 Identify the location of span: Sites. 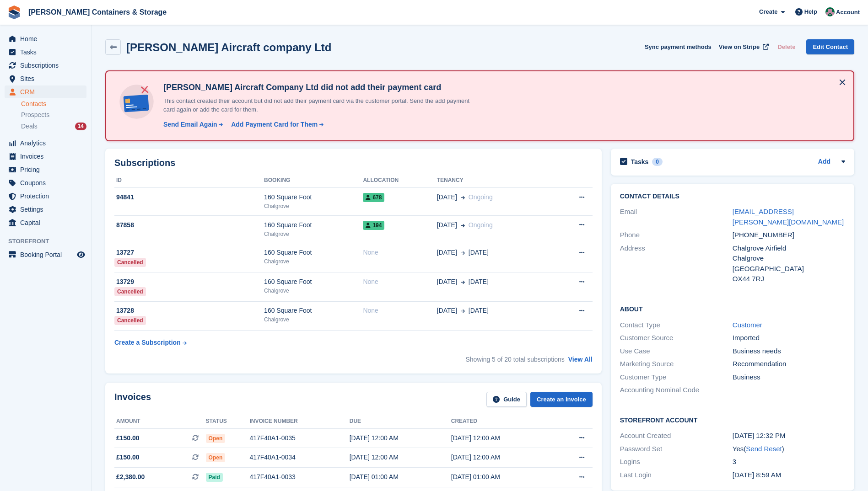
(48, 78).